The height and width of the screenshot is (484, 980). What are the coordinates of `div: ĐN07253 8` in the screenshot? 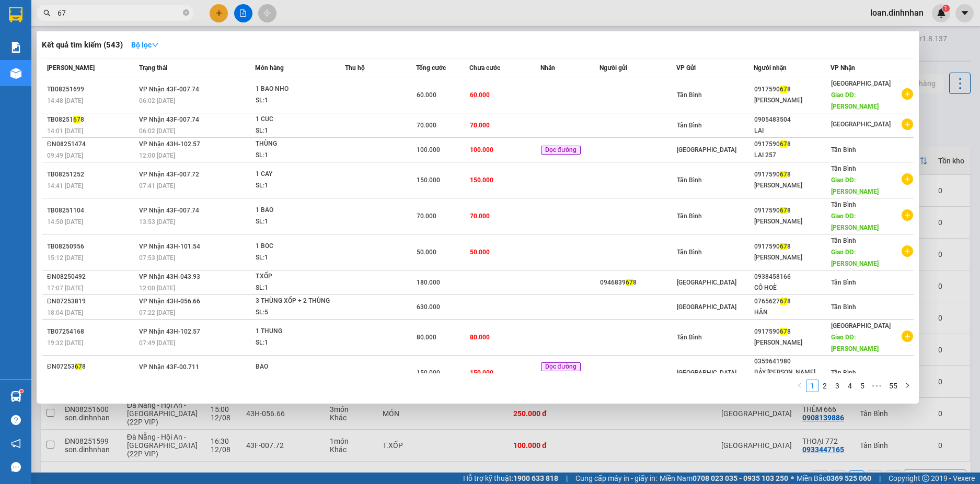 It's located at (92, 367).